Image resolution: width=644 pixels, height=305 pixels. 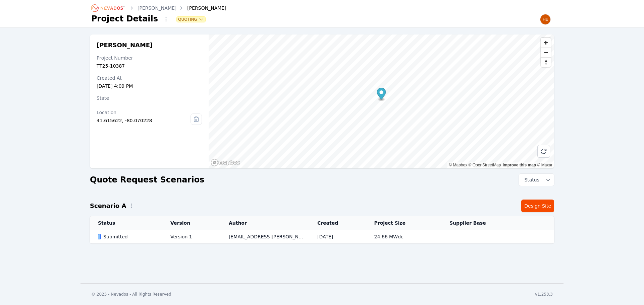 What do you see at coordinates (149, 58) in the screenshot?
I see `div: Project Number` at bounding box center [149, 58].